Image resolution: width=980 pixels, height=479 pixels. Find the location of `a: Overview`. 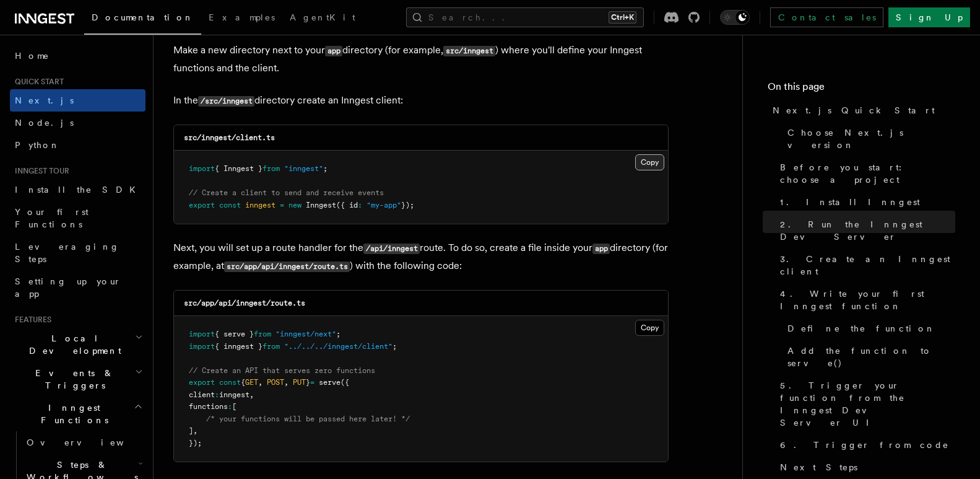

a: Overview is located at coordinates (84, 442).